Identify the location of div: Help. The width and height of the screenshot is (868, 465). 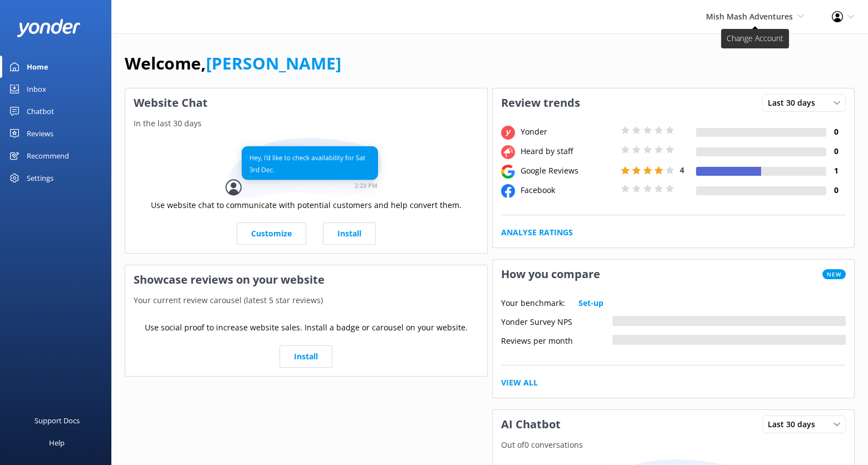
(56, 443).